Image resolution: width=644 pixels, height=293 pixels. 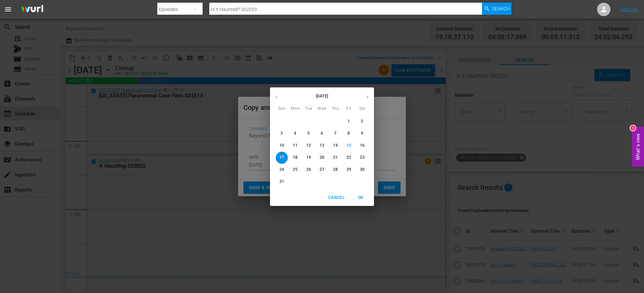 What do you see at coordinates (32, 9) in the screenshot?
I see `img: ans4CAIJ8jUAAAAAAAAAAAAAAAAAAAAAAAAgQb4GAAAAAAAAAAAAAAAAAAAAAAAAJMjXAAAAAAAAAAAAAAAAAAAAAAAAgAT5G...` at bounding box center [32, 9].